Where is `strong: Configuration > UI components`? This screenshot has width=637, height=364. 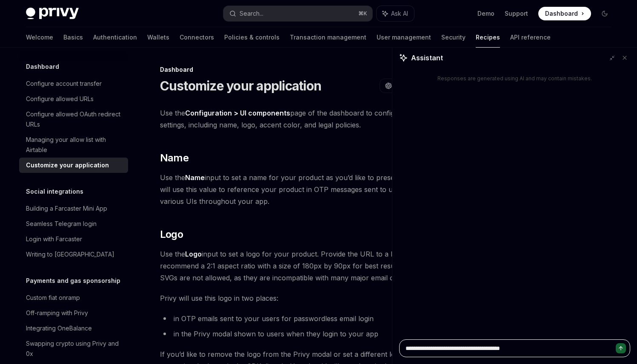 strong: Configuration > UI components is located at coordinates (237, 113).